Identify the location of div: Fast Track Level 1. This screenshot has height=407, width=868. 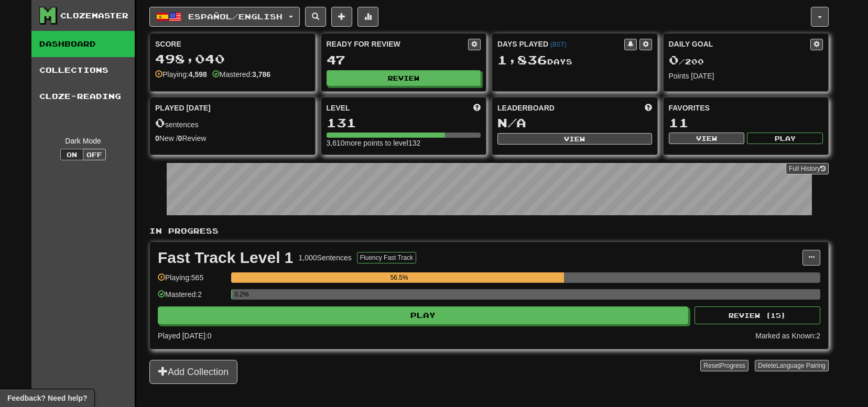
(225, 258).